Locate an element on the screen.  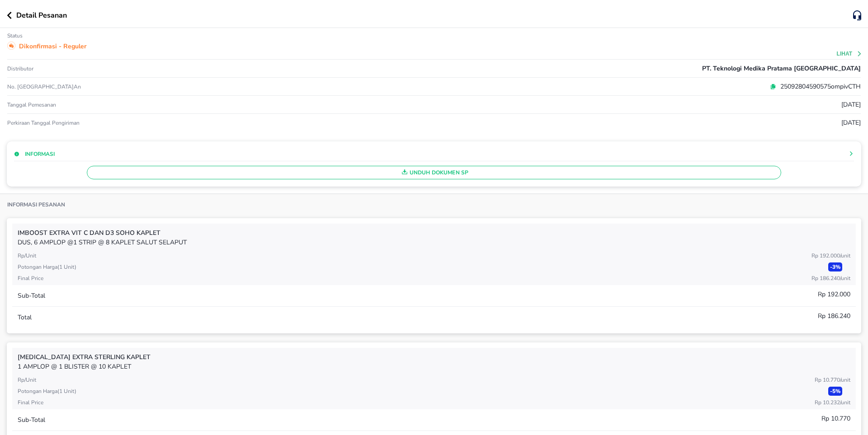
p: IMBOOST EXTRA VIT C dan D3 Soho KAPLET is located at coordinates (434, 233).